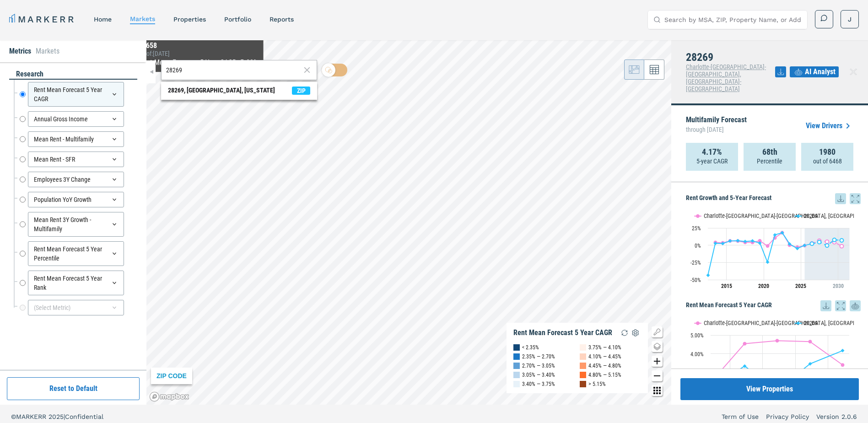 The width and height of the screenshot is (868, 423). Describe the element at coordinates (835, 240) in the screenshot. I see `path: Thursday, 28 Jun, 20:00, 7.77. 28269.` at that location.